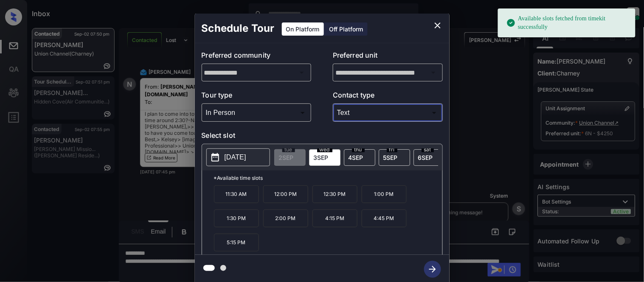 This screenshot has height=282, width=644. What do you see at coordinates (236, 243) in the screenshot?
I see `p: 5:15 PM` at bounding box center [236, 243].